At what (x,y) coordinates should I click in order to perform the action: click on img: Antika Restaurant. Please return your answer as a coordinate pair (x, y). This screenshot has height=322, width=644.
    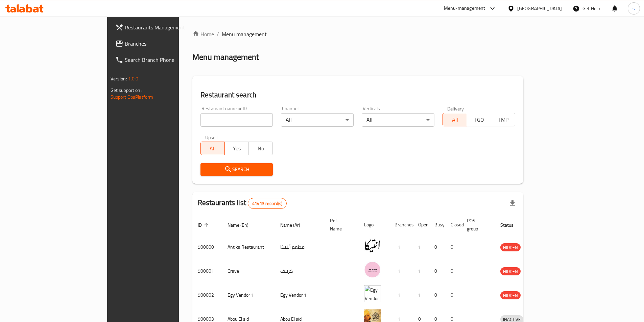
    Looking at the image, I should click on (373, 246).